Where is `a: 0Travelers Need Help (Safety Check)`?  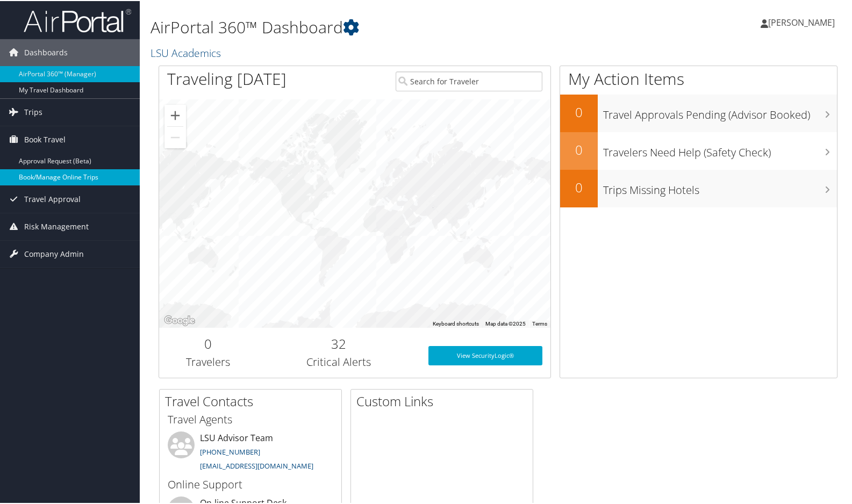
a: 0Travelers Need Help (Safety Check) is located at coordinates (699, 150).